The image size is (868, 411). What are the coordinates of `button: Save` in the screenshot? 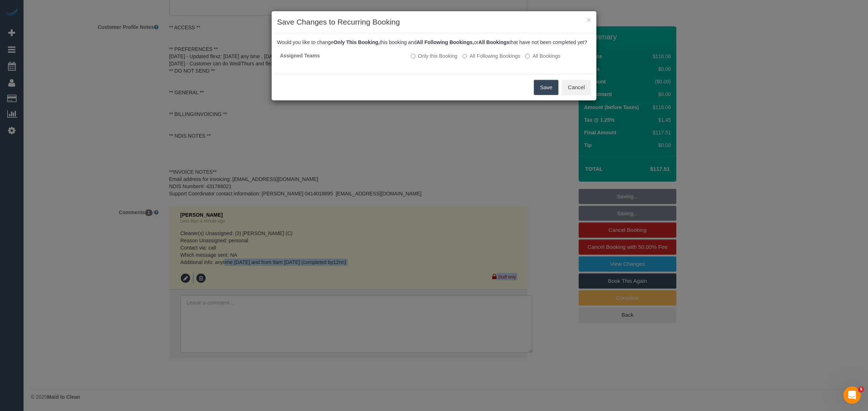 It's located at (546, 88).